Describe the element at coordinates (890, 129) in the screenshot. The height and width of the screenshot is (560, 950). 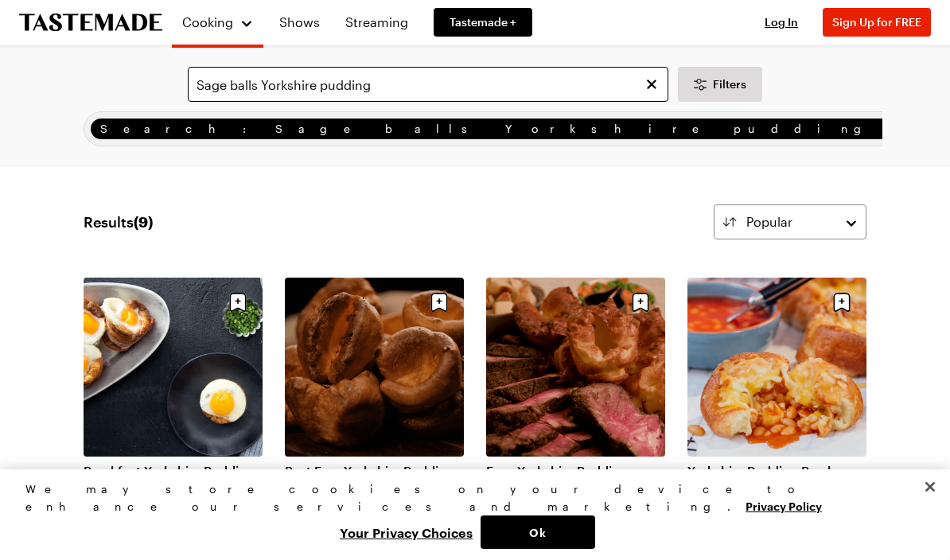
I see `button: remove Search: Sage balls Yorkshire pudding` at that location.